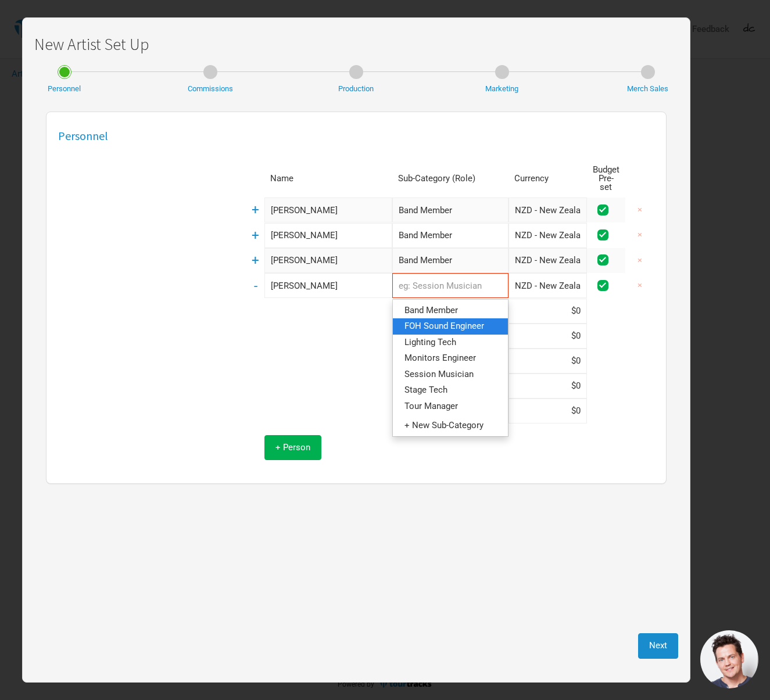  I want to click on li: Band Member, so click(450, 310).